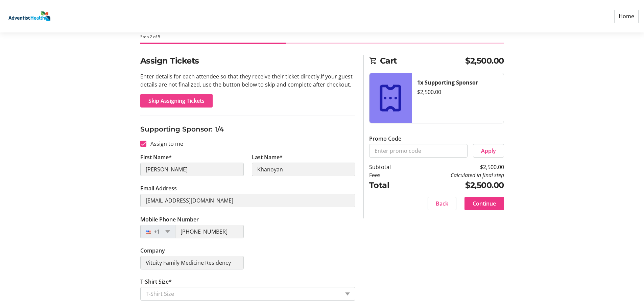  Describe the element at coordinates (322, 37) in the screenshot. I see `div: Step 2 of 5` at that location.